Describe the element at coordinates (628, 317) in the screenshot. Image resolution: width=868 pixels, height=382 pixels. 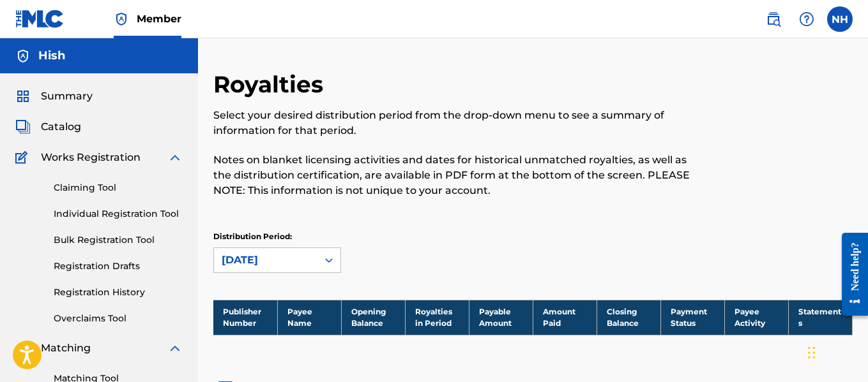
I see `th: Closing Balance` at that location.